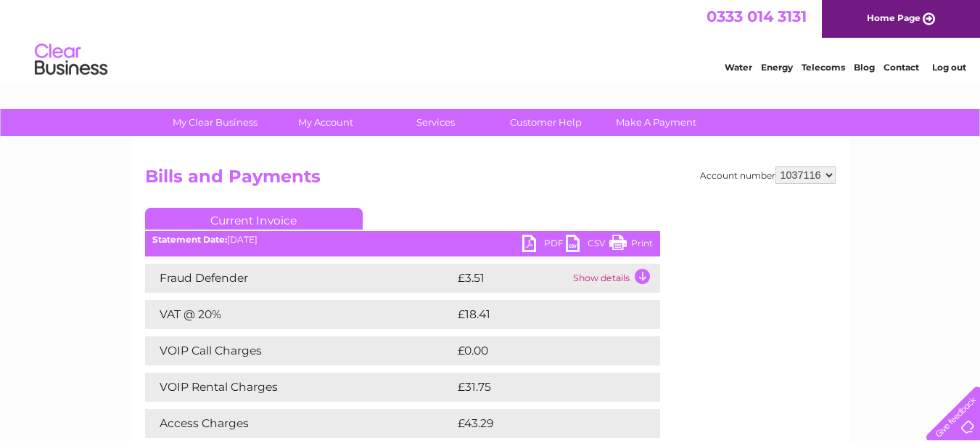  What do you see at coordinates (71, 59) in the screenshot?
I see `img: logo.png` at bounding box center [71, 59].